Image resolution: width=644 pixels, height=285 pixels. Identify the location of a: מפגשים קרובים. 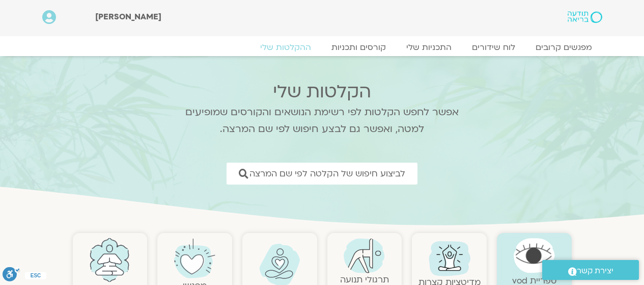
(564, 48).